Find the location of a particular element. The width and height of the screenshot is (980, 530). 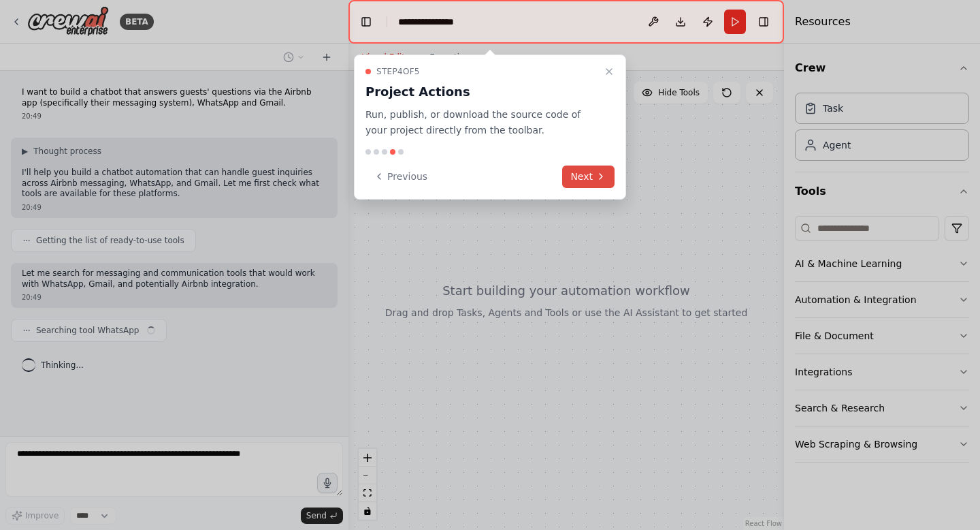

button: Close walkthrough is located at coordinates (610, 72).